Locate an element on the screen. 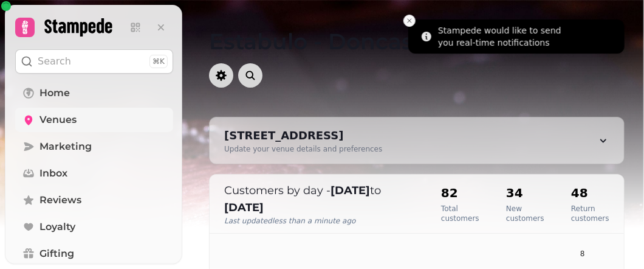  p: New customers is located at coordinates (527, 214).